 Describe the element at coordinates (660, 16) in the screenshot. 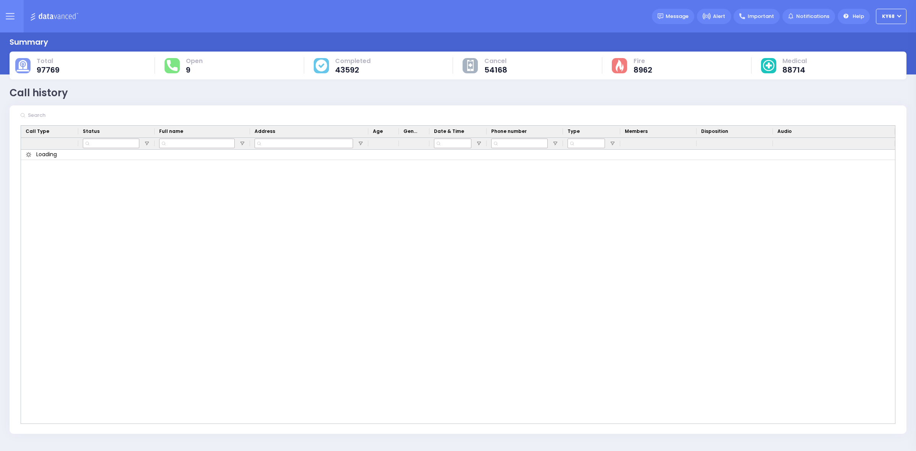

I see `img: message.svg` at that location.